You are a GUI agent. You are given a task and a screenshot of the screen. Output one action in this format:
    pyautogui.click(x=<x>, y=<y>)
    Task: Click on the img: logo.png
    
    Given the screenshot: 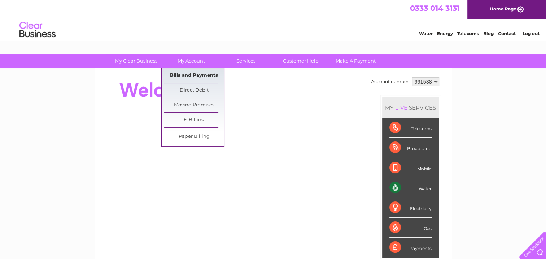 What is the action you would take?
    pyautogui.click(x=38, y=30)
    